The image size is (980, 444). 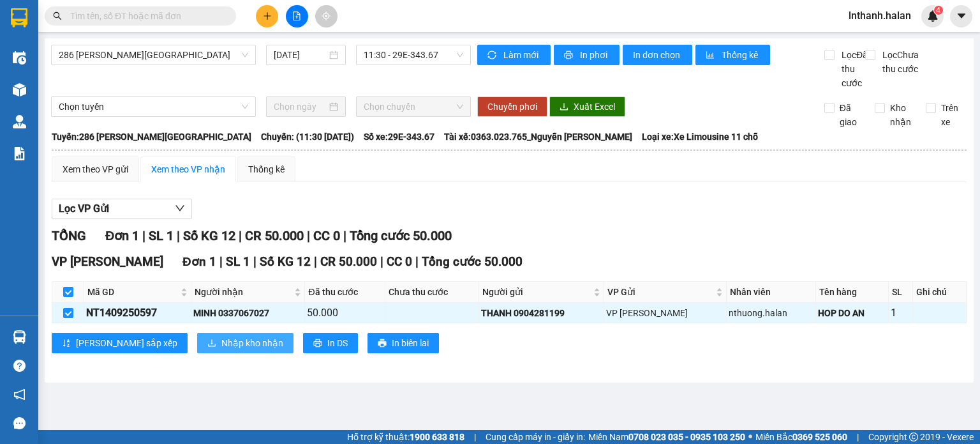 I want to click on th: Đã thu cước, so click(x=345, y=292).